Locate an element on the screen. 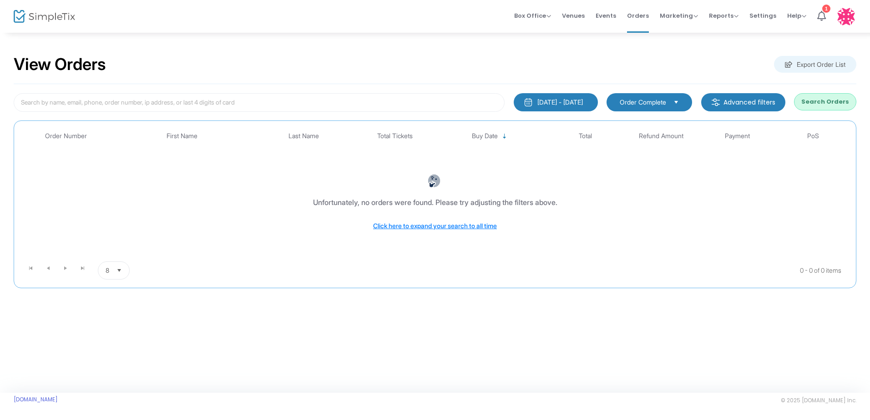 This screenshot has height=420, width=870. span: Click here to expand your search to all time is located at coordinates (435, 226).